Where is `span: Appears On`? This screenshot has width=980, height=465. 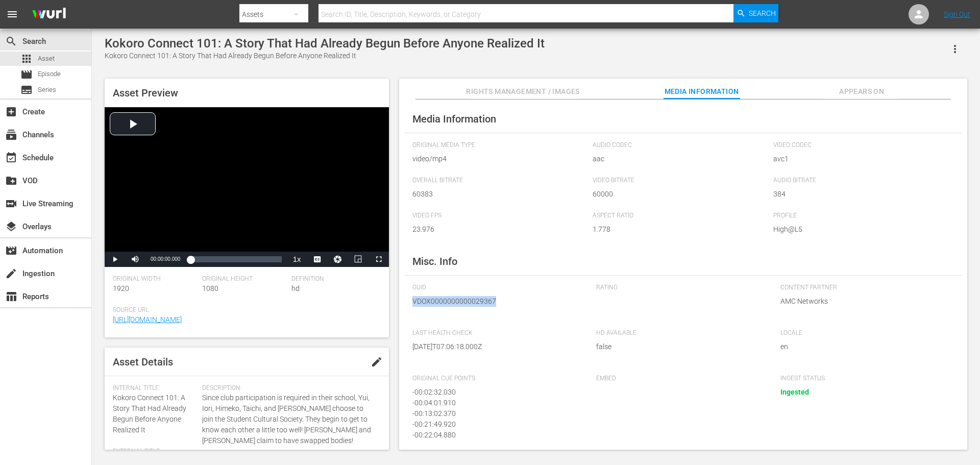 span: Appears On is located at coordinates (862, 91).